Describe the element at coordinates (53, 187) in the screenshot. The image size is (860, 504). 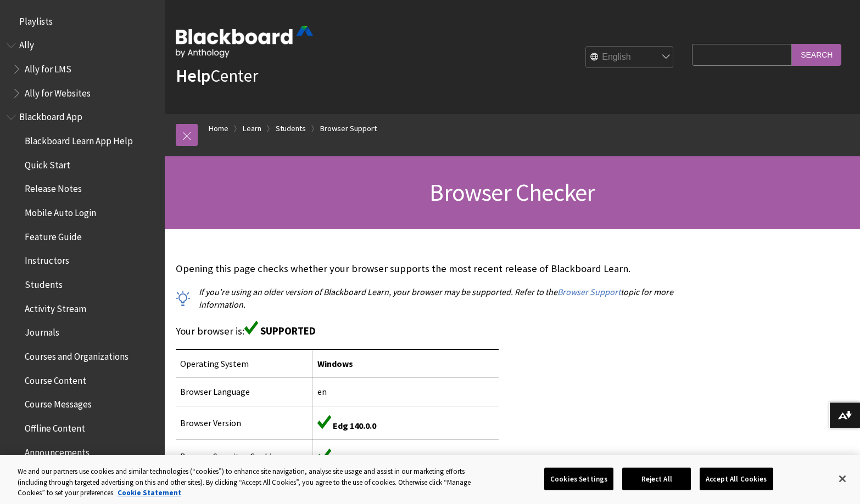
I see `span: Release Notes` at that location.